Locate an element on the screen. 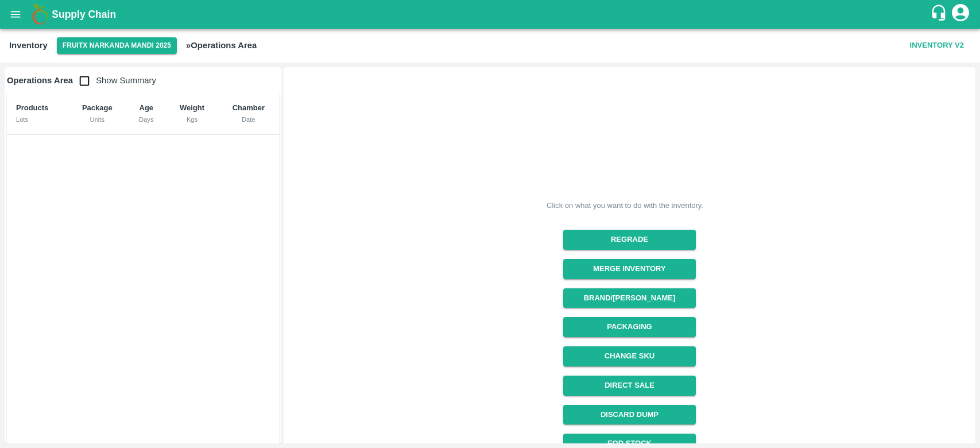  div: customer-support is located at coordinates (940, 14).